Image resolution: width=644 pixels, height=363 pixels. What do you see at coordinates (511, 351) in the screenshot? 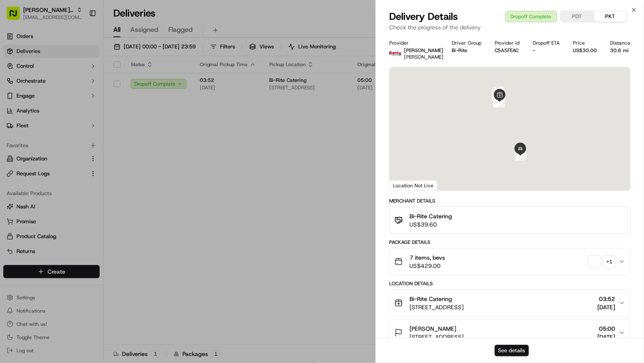
I see `button: See details` at bounding box center [511, 351].